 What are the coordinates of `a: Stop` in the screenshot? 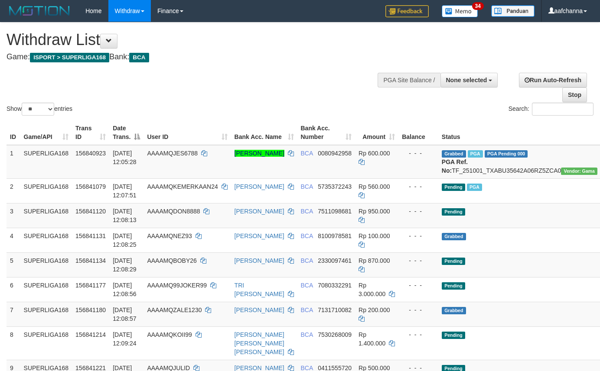 It's located at (574, 95).